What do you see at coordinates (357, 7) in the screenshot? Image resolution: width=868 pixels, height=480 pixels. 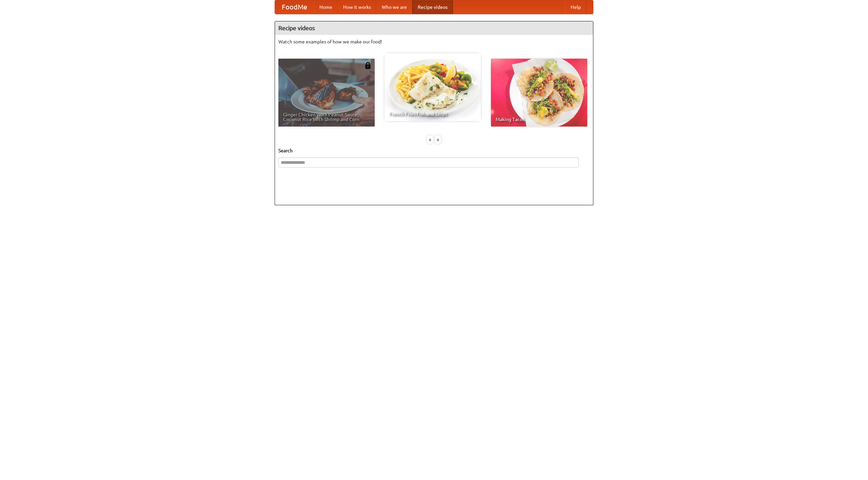 I see `a: How it works` at bounding box center [357, 7].